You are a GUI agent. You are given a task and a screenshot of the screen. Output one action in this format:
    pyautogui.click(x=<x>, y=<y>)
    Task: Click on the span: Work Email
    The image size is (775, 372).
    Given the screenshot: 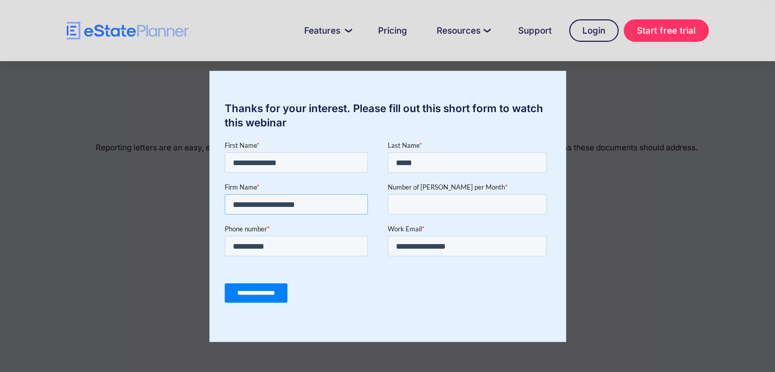 What is the action you would take?
    pyautogui.click(x=180, y=89)
    